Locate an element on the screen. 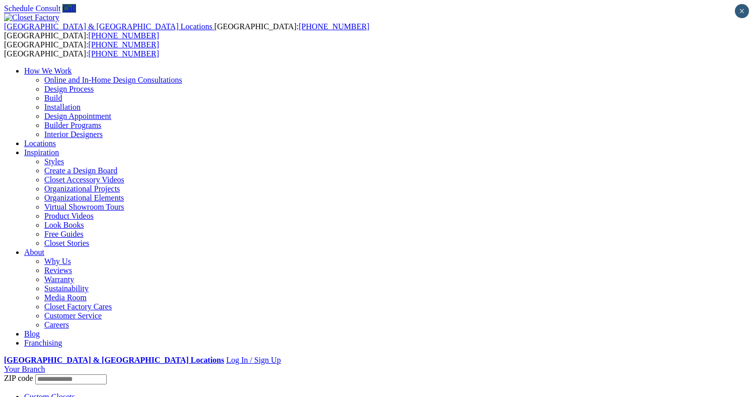 Image resolution: width=753 pixels, height=397 pixels. span: ZIP code is located at coordinates (19, 378).